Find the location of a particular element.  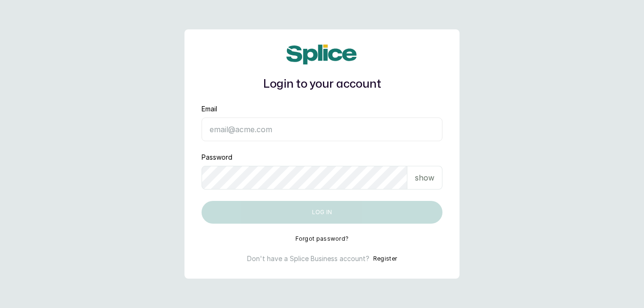

p: show is located at coordinates (424, 178).